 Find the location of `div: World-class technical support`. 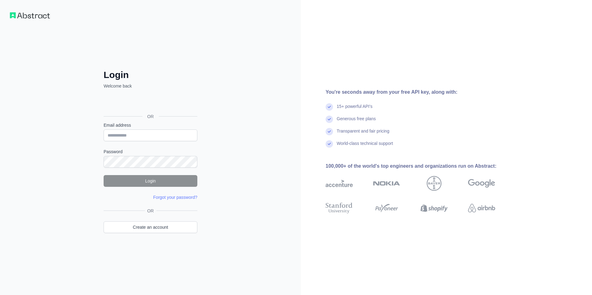

div: World-class technical support is located at coordinates (365, 146).